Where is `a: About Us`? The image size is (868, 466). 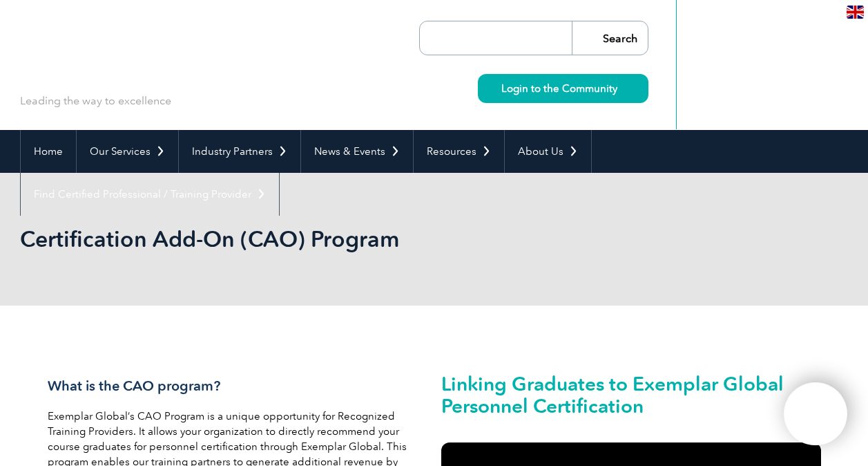
a: About Us is located at coordinates (547, 151).